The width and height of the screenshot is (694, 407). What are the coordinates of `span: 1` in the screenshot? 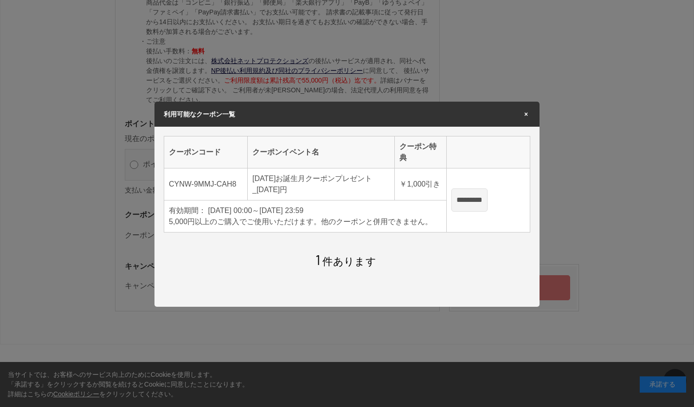 It's located at (318, 259).